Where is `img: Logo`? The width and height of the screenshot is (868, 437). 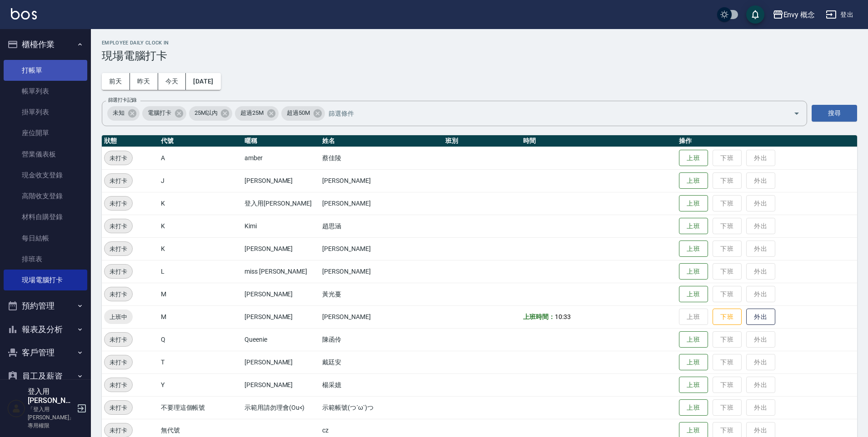 img: Logo is located at coordinates (23, 14).